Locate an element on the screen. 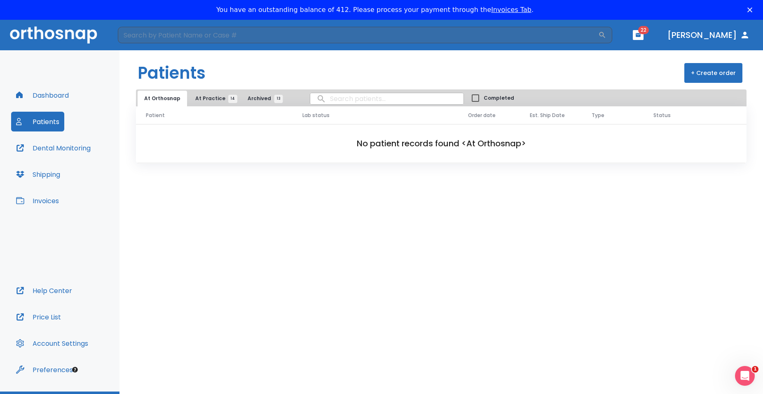  span: Est. Ship Date is located at coordinates (547, 115).